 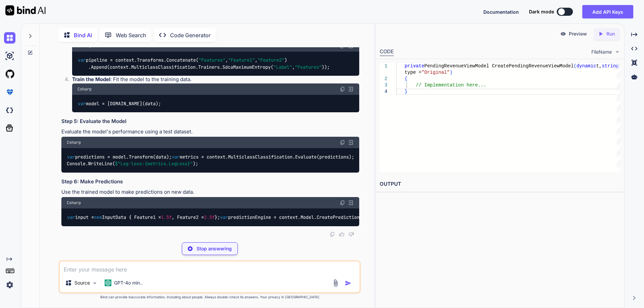 I want to click on p: Bind AI, so click(x=83, y=35).